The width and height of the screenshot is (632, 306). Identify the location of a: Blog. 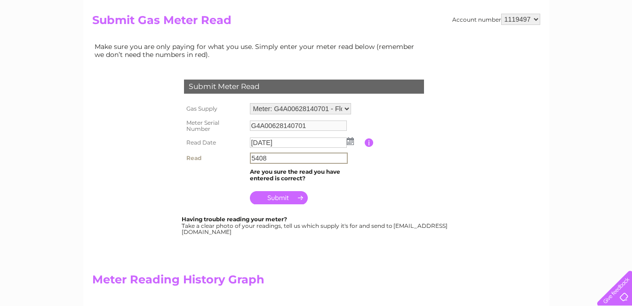
(557, 43).